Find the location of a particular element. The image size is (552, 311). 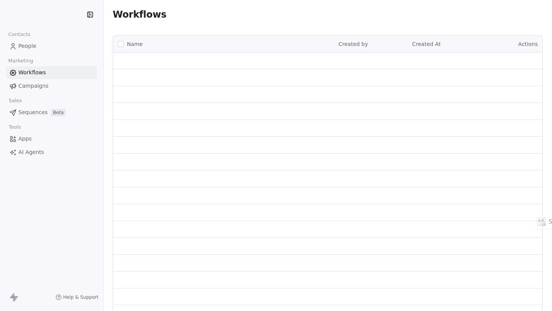

span: Contacts is located at coordinates (19, 35).